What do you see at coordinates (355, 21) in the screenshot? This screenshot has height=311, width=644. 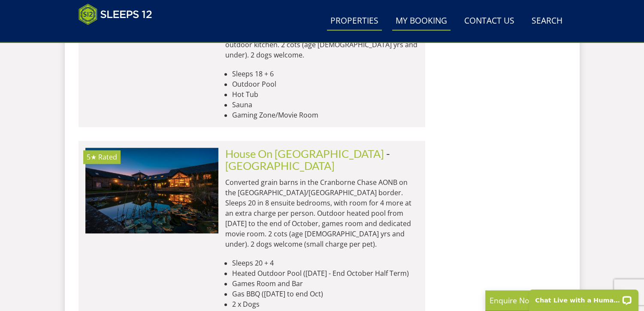 I see `a: Properties` at bounding box center [355, 21].